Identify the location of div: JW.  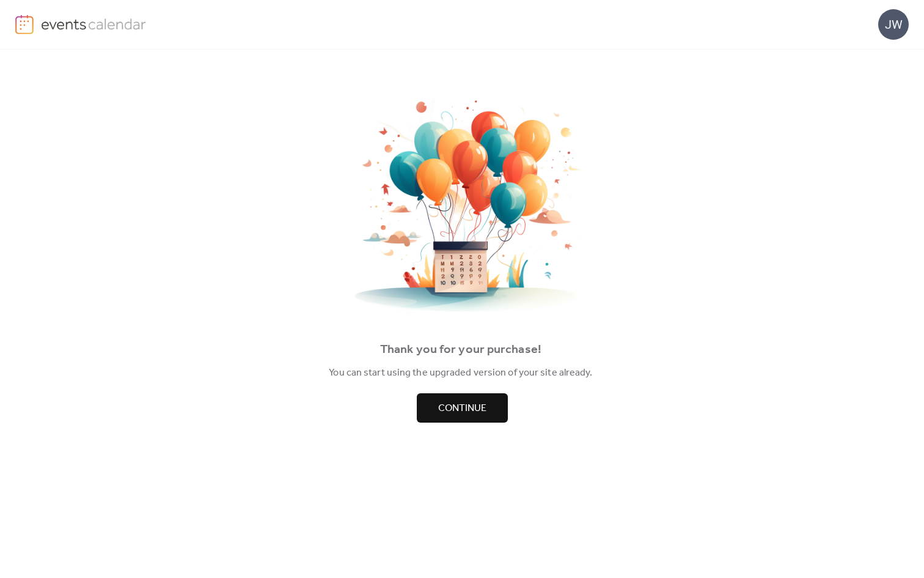
(894, 24).